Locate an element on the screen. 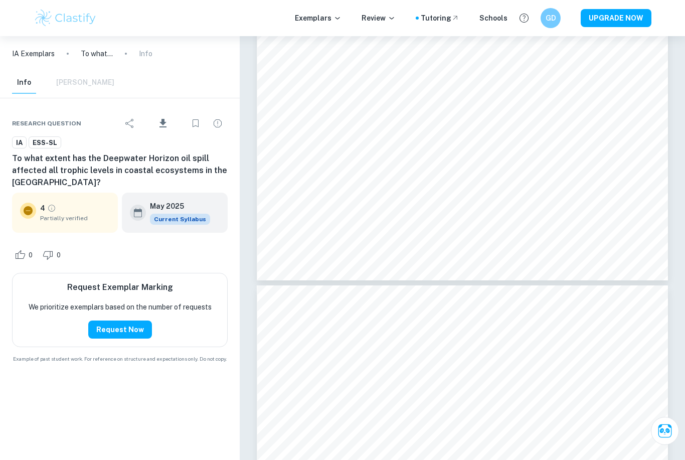 The width and height of the screenshot is (685, 460). button: Ask Clai is located at coordinates (665, 431).